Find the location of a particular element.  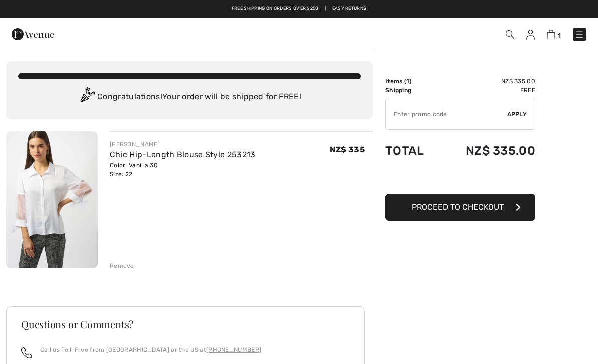

input: Promo code is located at coordinates (446, 114).